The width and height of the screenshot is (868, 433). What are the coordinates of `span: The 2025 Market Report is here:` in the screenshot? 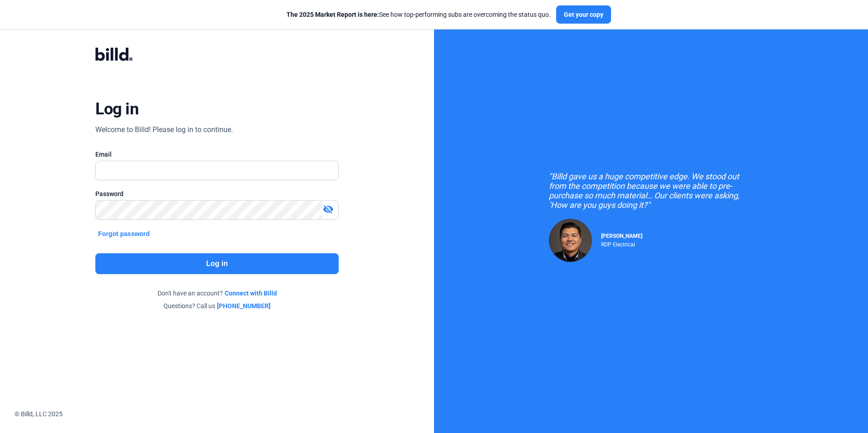 It's located at (333, 14).